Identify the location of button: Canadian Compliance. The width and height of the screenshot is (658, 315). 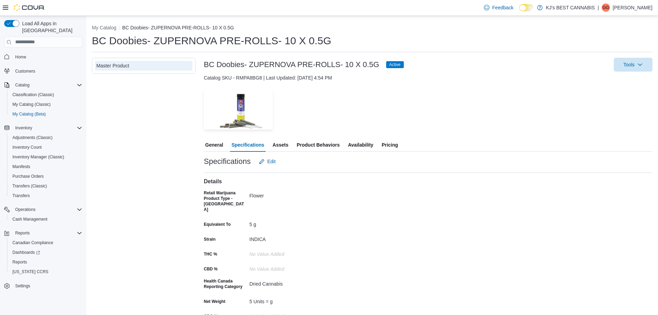
(46, 242).